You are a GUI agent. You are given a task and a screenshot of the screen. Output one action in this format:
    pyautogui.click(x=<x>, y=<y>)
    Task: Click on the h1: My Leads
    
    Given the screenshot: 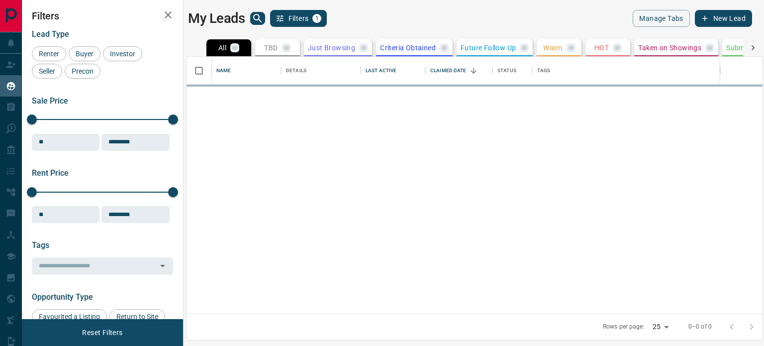 What is the action you would take?
    pyautogui.click(x=216, y=18)
    